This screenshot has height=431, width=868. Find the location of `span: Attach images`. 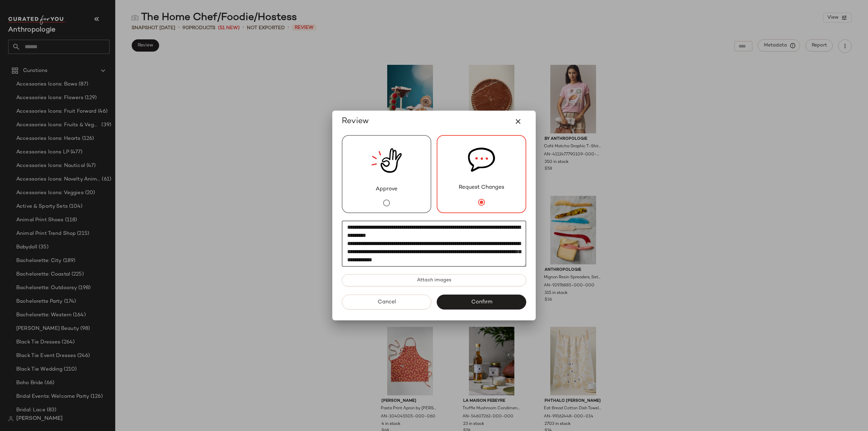

span: Attach images is located at coordinates (434, 280).